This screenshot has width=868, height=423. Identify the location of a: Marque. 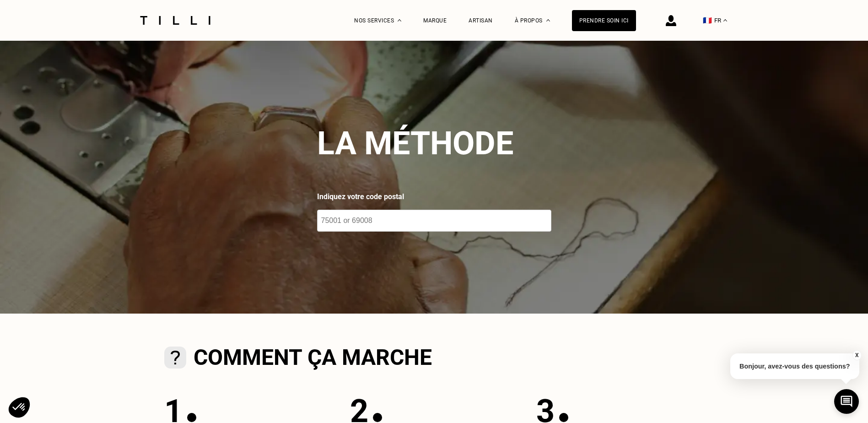
(435, 20).